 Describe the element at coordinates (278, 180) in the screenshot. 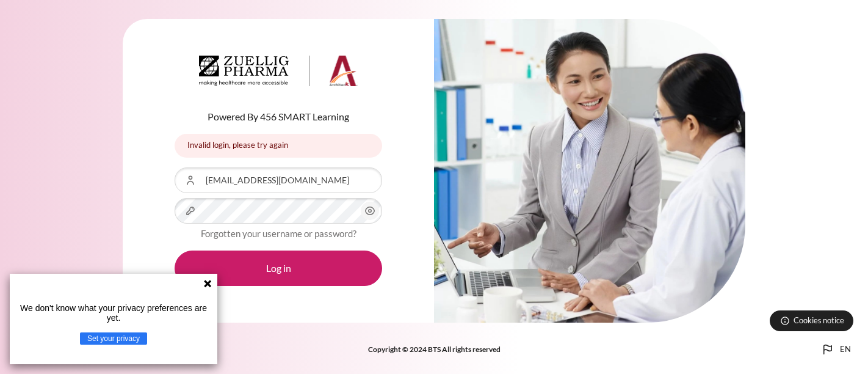

I see `input: Username or Email Address` at that location.